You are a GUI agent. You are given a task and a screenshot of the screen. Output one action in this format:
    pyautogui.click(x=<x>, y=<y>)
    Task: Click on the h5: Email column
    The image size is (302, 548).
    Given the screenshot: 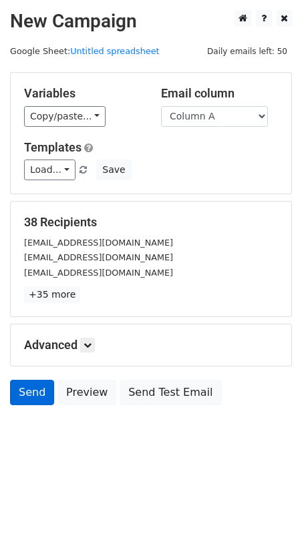 What is the action you would take?
    pyautogui.click(x=219, y=93)
    